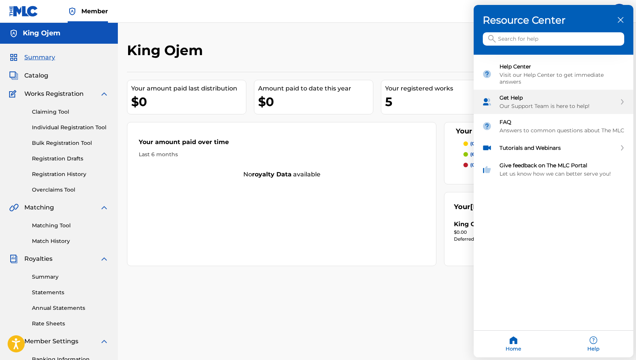 This screenshot has height=360, width=636. Describe the element at coordinates (563, 174) in the screenshot. I see `div: Let us know how we can better serve you!` at that location.